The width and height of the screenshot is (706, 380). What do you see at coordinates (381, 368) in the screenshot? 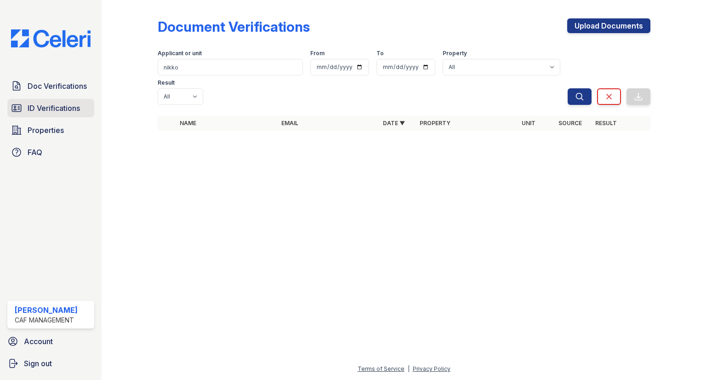
I see `a: Terms of Service` at bounding box center [381, 368].